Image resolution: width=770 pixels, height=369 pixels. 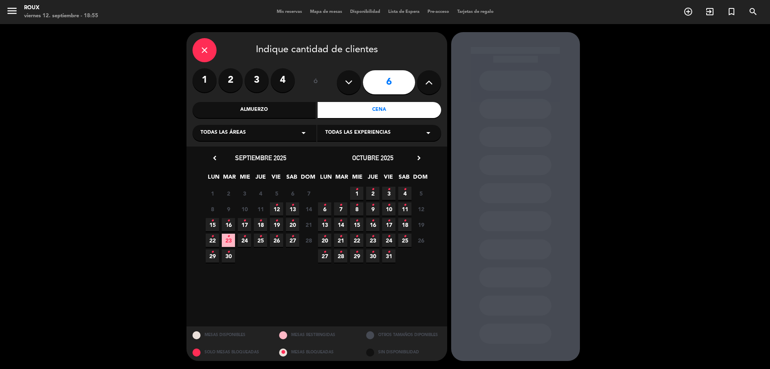 What do you see at coordinates (389, 255) in the screenshot?
I see `span: 31` at bounding box center [389, 255].